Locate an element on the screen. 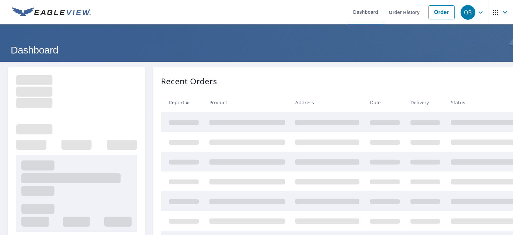 The height and width of the screenshot is (235, 513). th: Delivery is located at coordinates (425, 102).